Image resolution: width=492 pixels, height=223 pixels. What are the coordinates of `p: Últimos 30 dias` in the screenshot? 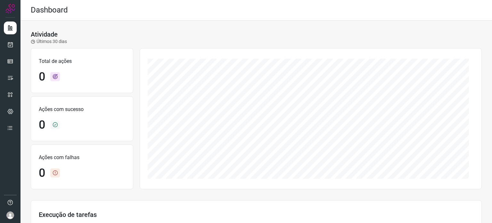 It's located at (49, 41).